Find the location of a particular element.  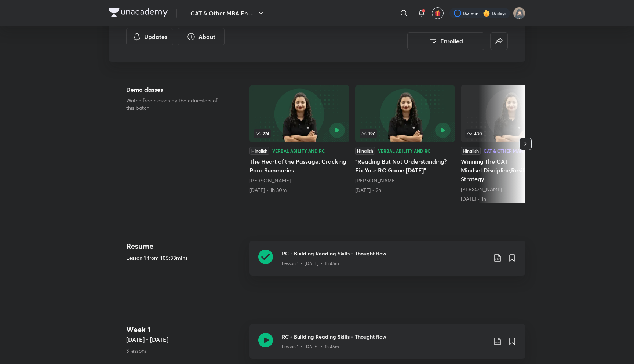

a: “Reading But Not Understanding? Fix Your RC Game Today” is located at coordinates (405, 140).